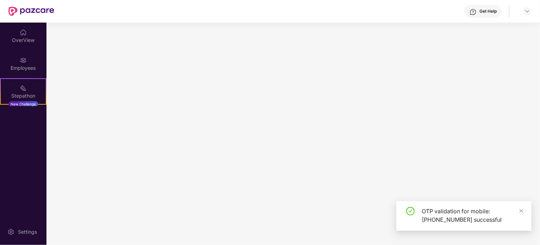 The height and width of the screenshot is (245, 540). I want to click on img: svg+xml;base64,PHN2ZyBpZD0iRHJvcGRvd24tMzJ4MzIiIHhtbG5zPSJodHRwOi8vd3d3LnczLm9yZy8yMDAwL3N2ZyIgd2..., so click(528, 11).